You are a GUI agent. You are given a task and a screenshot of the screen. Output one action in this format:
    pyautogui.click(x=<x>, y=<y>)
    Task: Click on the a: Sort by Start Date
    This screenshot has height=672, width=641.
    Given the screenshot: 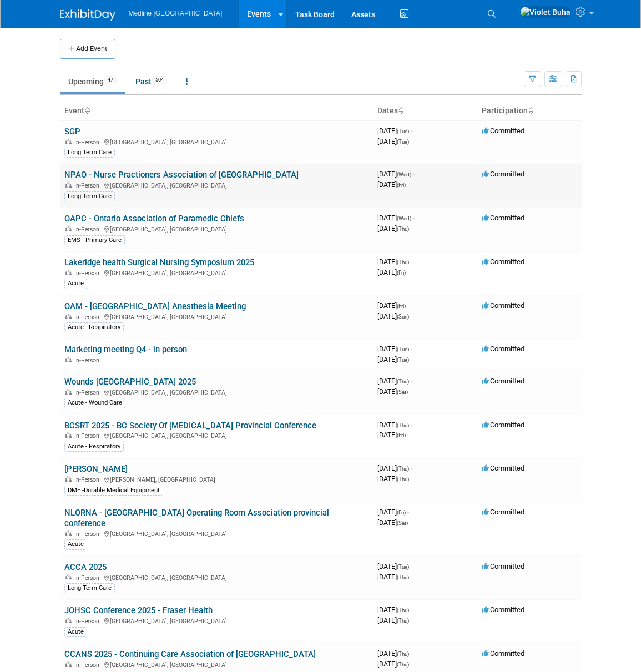 What is the action you would take?
    pyautogui.click(x=401, y=111)
    